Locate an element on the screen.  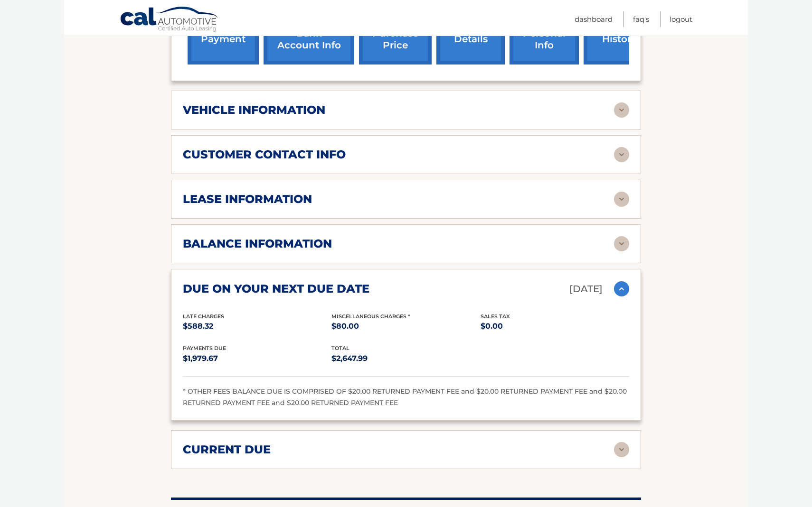
h2: balance information is located at coordinates (257, 244).